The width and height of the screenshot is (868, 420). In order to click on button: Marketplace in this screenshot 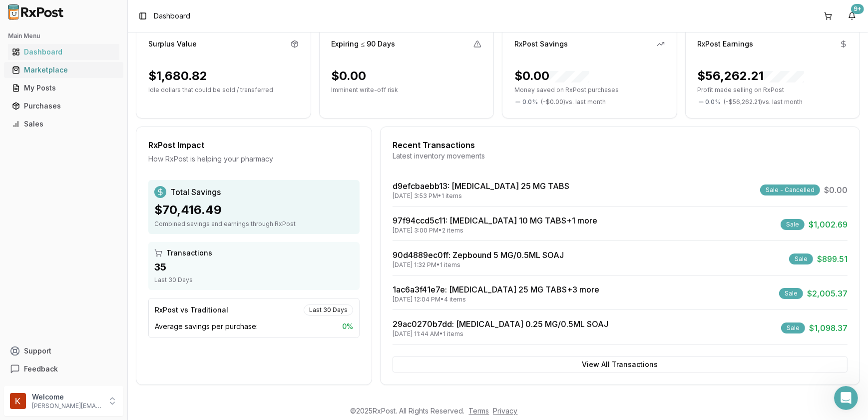, I will do `click(63, 70)`.